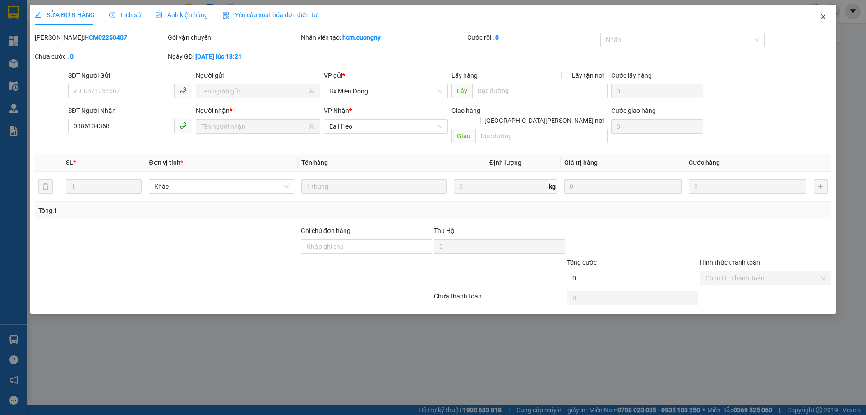 The image size is (866, 415). What do you see at coordinates (386, 91) in the screenshot?
I see `span: Bx Miền Đông` at bounding box center [386, 91].